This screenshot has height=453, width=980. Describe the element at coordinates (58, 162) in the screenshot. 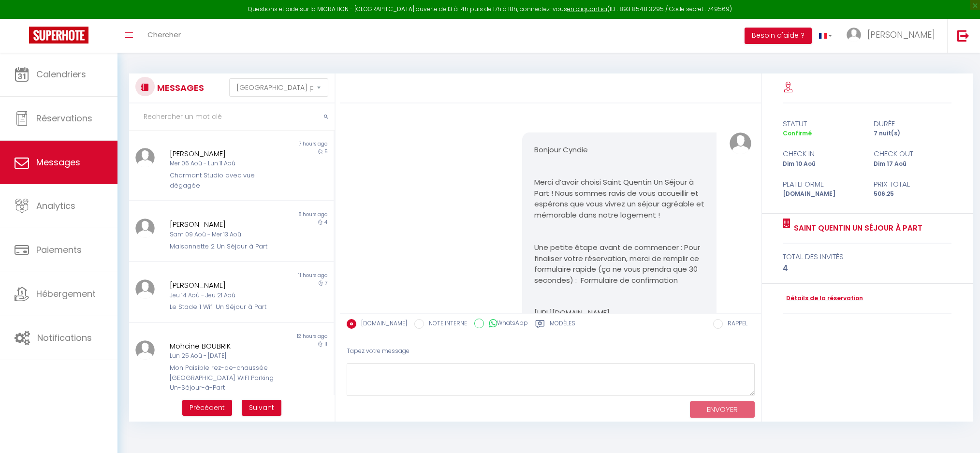

I see `span: Messages` at that location.